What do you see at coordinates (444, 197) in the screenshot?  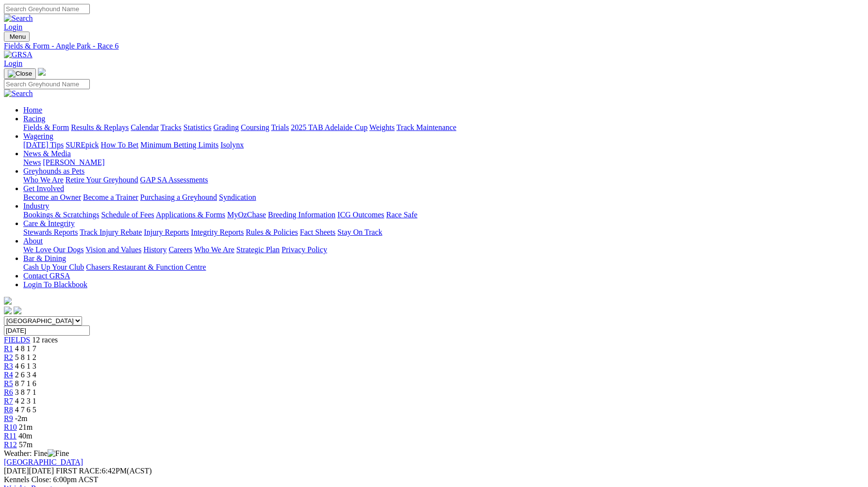 I see `div: Get Involved` at bounding box center [444, 197].